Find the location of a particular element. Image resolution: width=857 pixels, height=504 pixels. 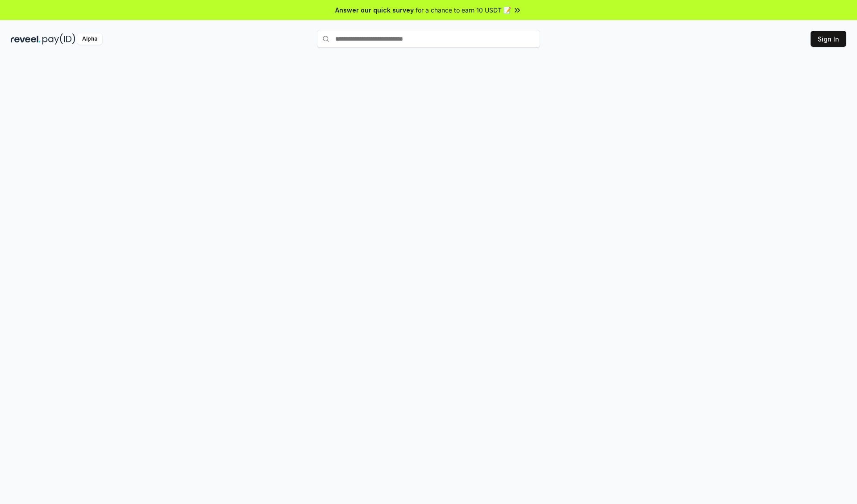

img: reveel_dark is located at coordinates (26, 39).